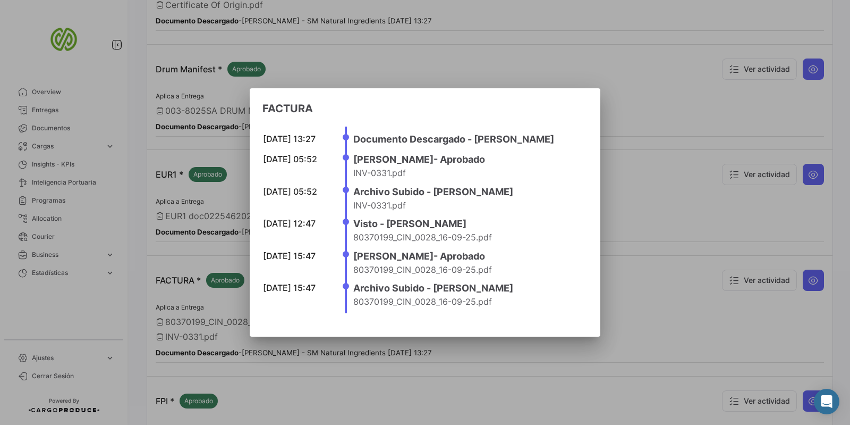  What do you see at coordinates (425, 108) in the screenshot?
I see `h3: FACTURA` at bounding box center [425, 108].